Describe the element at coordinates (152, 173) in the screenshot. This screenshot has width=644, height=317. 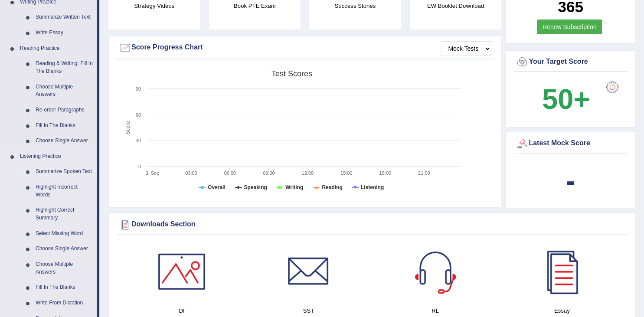
I see `tspan: 3. Sep` at that location.